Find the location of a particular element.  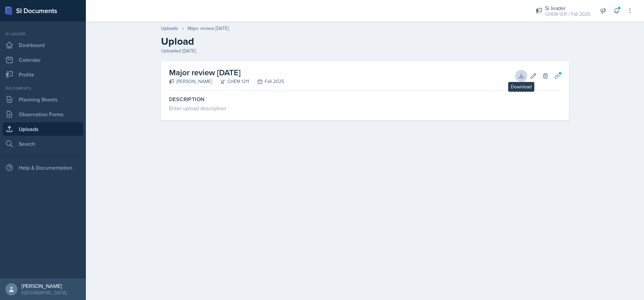

div: Enter upload description is located at coordinates (365, 108).